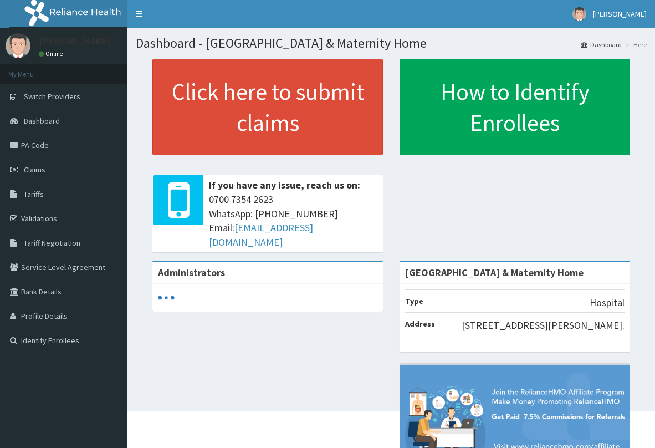 Image resolution: width=655 pixels, height=448 pixels. What do you see at coordinates (601, 44) in the screenshot?
I see `a: Dashboard` at bounding box center [601, 44].